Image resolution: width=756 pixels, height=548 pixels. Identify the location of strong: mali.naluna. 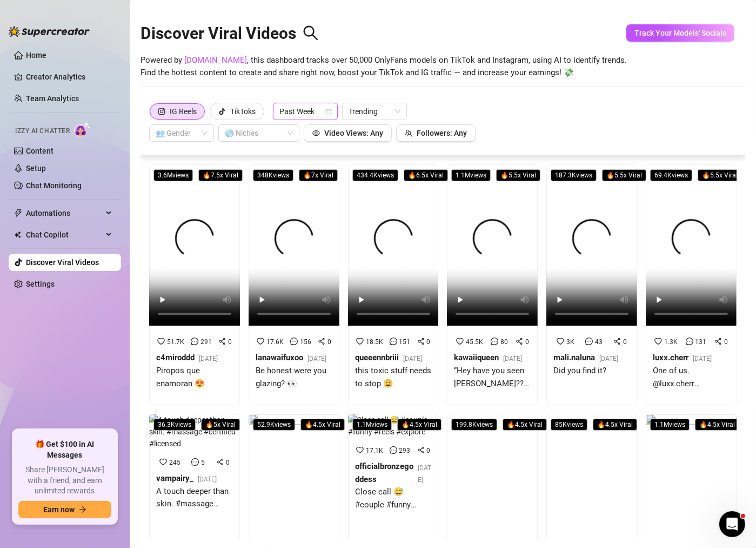
(574, 358).